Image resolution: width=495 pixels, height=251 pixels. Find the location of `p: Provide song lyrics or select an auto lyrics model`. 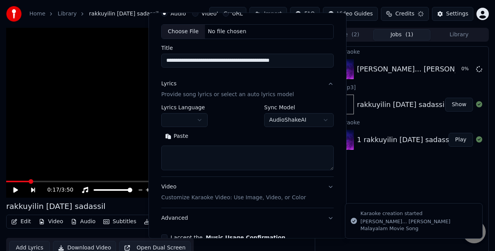

p: Provide song lyrics or select an auto lyrics model is located at coordinates (227, 95).